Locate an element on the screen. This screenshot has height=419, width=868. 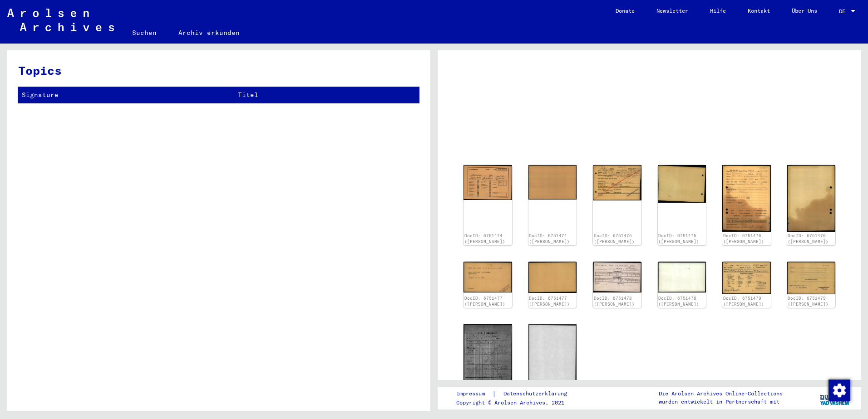
p: wurden entwickelt in Partnerschaft mit is located at coordinates (720, 402).